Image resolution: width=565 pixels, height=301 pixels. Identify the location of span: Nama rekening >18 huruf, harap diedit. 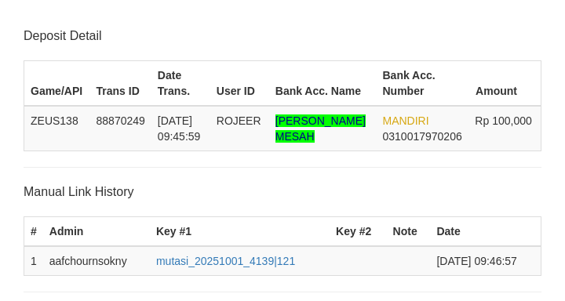
(320, 129).